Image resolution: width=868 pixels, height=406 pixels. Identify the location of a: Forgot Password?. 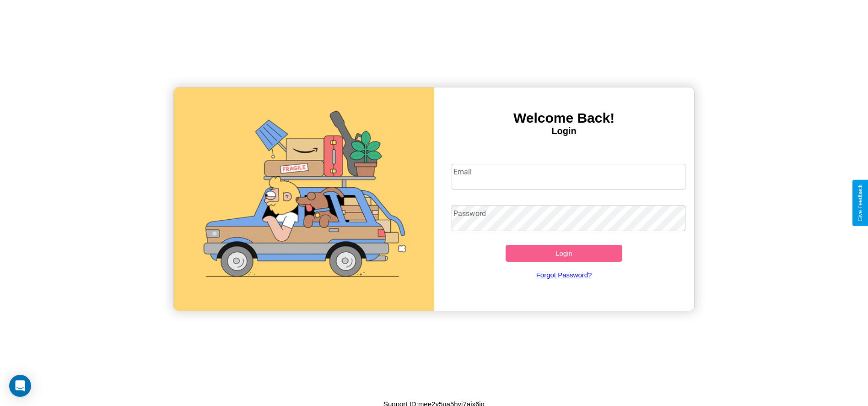
(563, 274).